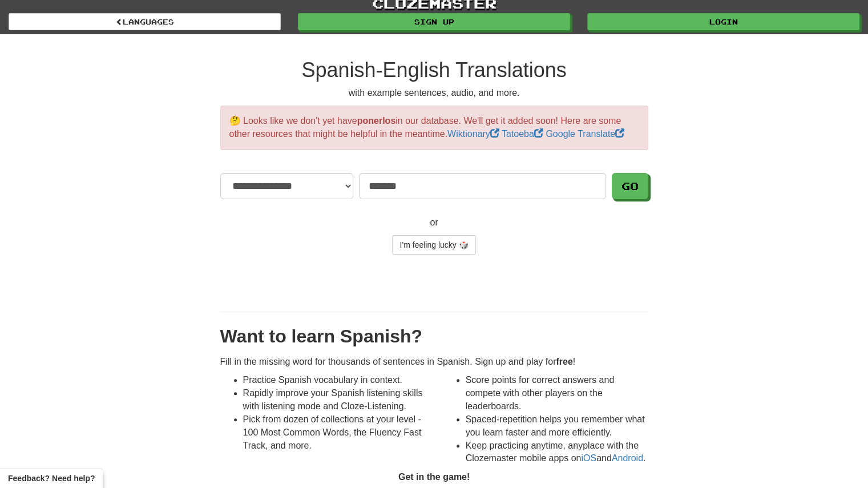 The image size is (868, 488). What do you see at coordinates (335, 381) in the screenshot?
I see `li: Practice Spanish vocabulary in context.` at bounding box center [335, 381].